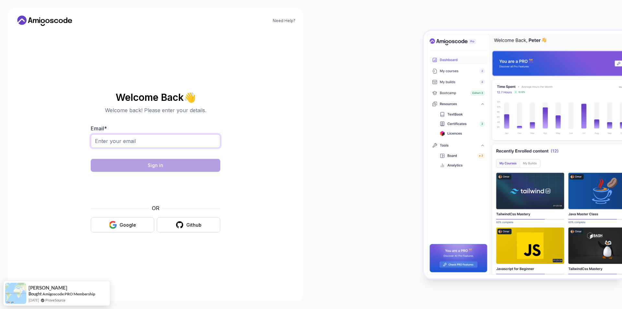 This screenshot has height=309, width=622. I want to click on div: Github, so click(194, 225).